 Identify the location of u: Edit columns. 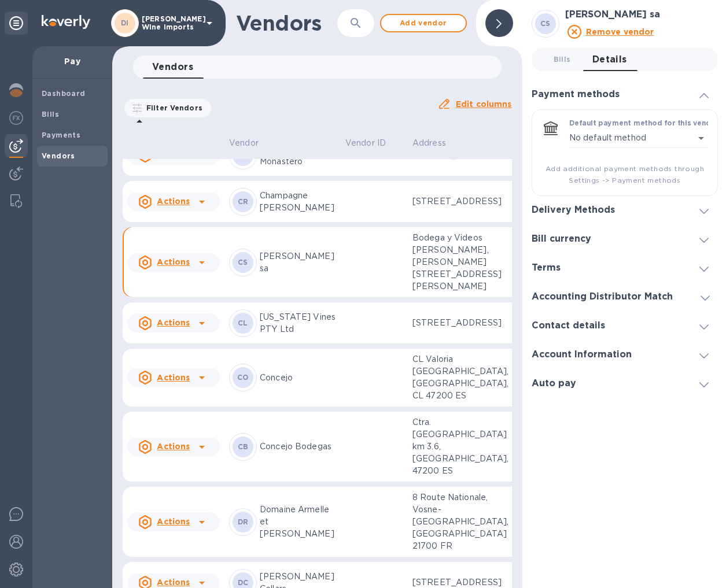
(484, 104).